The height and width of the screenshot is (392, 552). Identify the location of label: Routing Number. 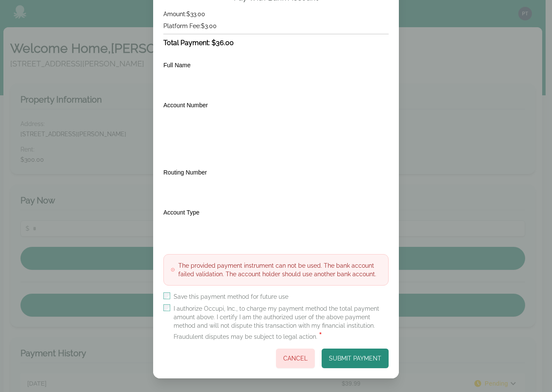
(185, 173).